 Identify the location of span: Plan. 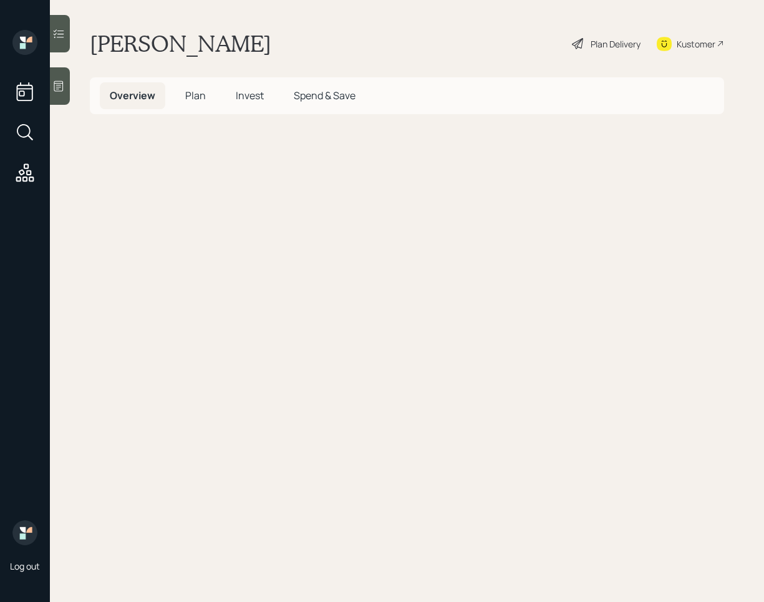
(195, 95).